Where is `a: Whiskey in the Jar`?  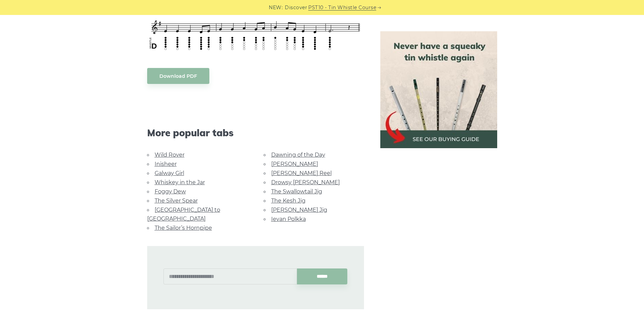 a: Whiskey in the Jar is located at coordinates (180, 182).